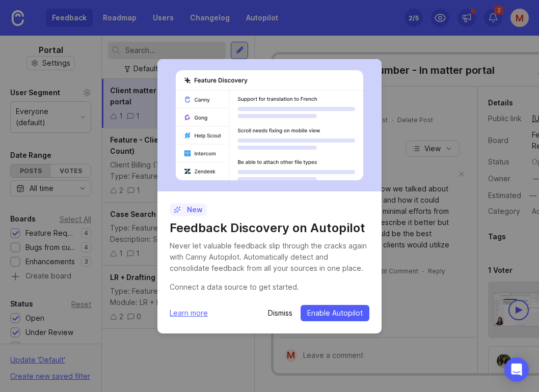 This screenshot has width=539, height=392. I want to click on p: Dismiss, so click(280, 313).